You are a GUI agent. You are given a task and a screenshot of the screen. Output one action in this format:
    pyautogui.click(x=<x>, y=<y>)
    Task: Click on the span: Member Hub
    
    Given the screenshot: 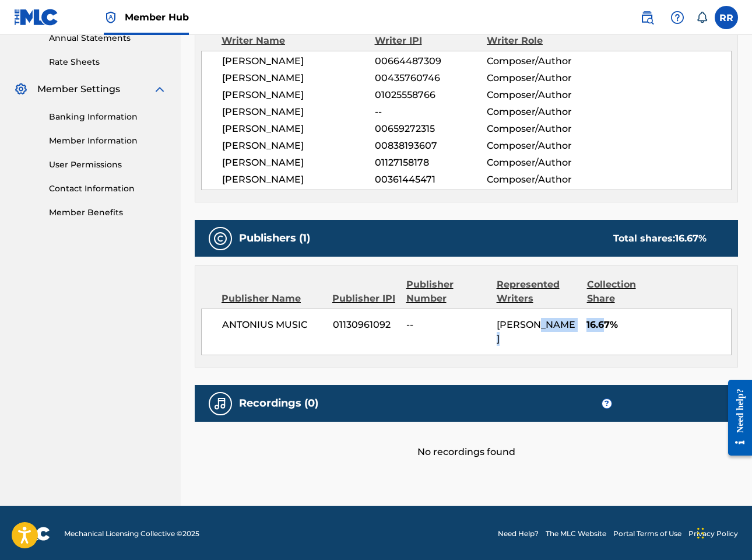 What is the action you would take?
    pyautogui.click(x=157, y=17)
    